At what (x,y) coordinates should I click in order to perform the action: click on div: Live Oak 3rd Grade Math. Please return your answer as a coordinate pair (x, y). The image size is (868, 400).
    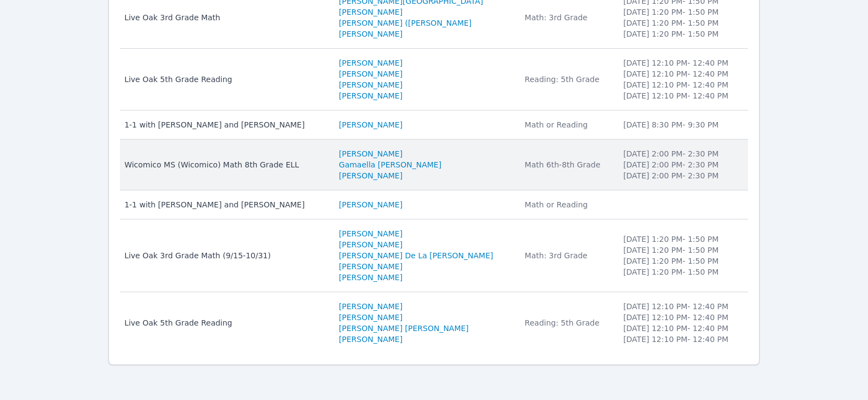
    Looking at the image, I should click on (225, 18).